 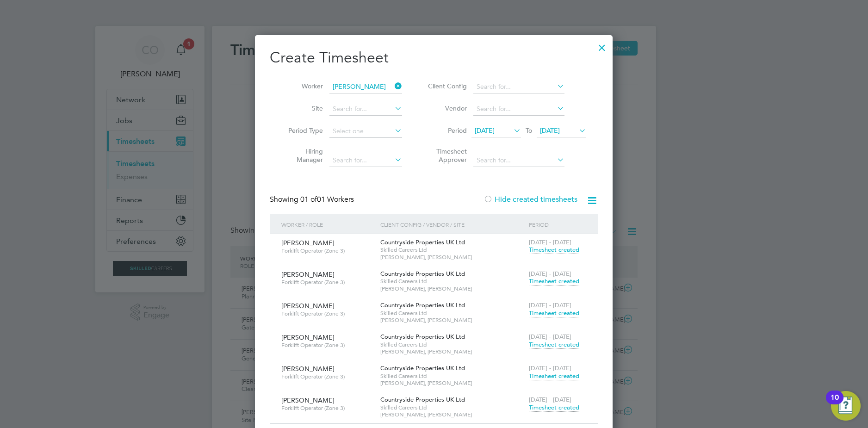 What do you see at coordinates (446, 155) in the screenshot?
I see `label: Timesheet Approver` at bounding box center [446, 155].